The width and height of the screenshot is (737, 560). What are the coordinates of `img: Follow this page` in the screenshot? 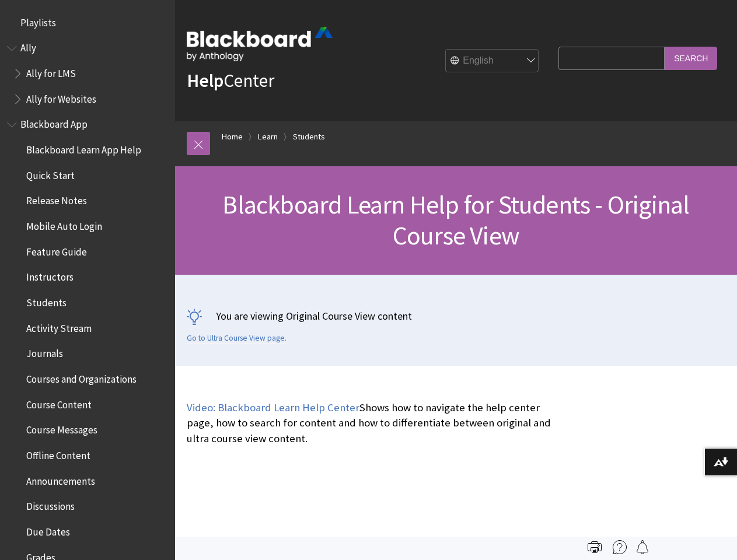 It's located at (642, 547).